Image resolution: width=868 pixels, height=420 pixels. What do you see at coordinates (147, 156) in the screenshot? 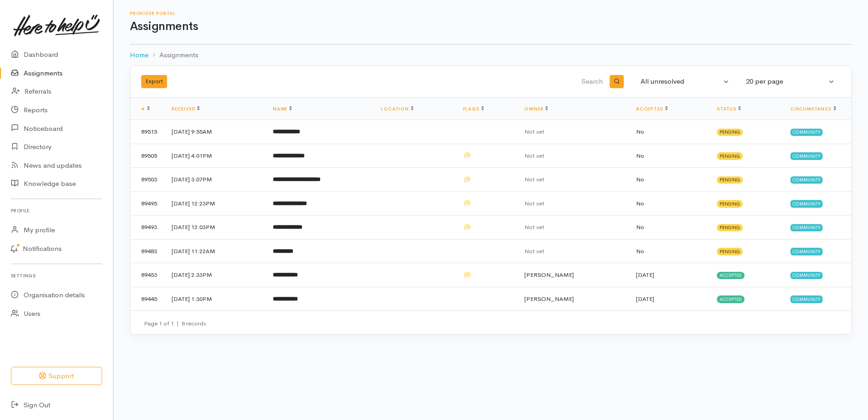
I see `td: 89505` at bounding box center [147, 156].